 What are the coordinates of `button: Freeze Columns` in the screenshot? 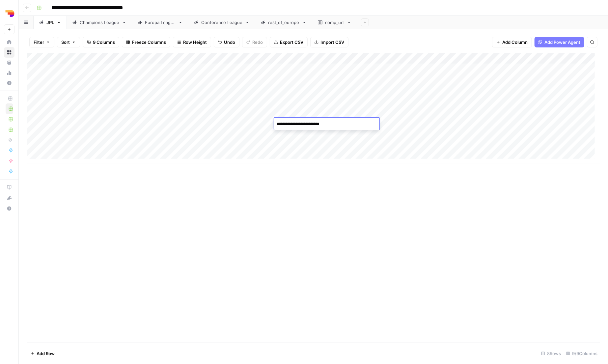 It's located at (146, 42).